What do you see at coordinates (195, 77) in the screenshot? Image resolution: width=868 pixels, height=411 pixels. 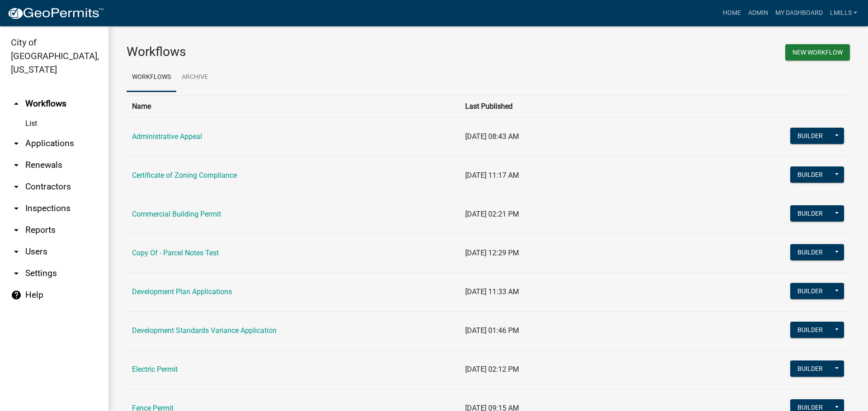 I see `a: Archive` at bounding box center [195, 77].